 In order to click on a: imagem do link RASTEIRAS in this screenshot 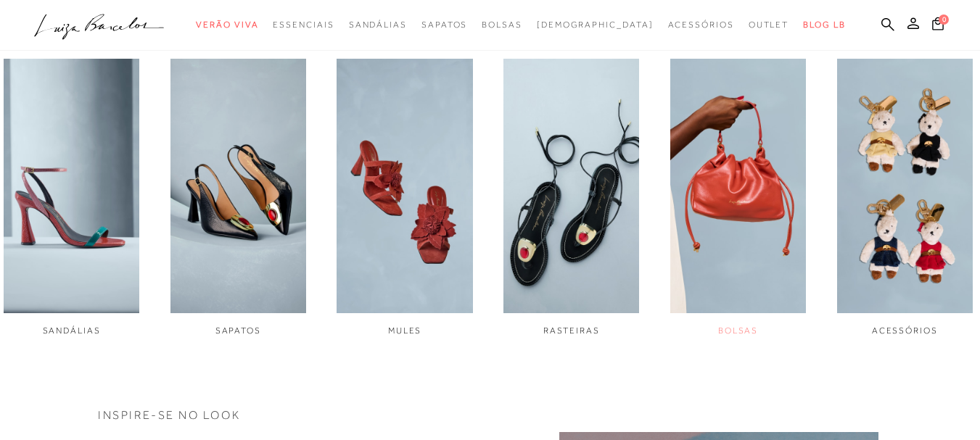, I will do `click(571, 198)`.